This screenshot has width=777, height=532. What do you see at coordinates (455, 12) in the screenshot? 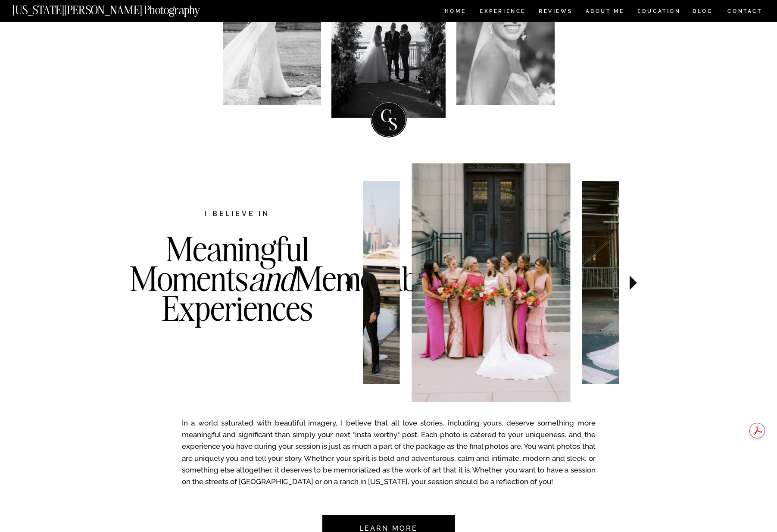
I see `a: HOME` at bounding box center [455, 12].